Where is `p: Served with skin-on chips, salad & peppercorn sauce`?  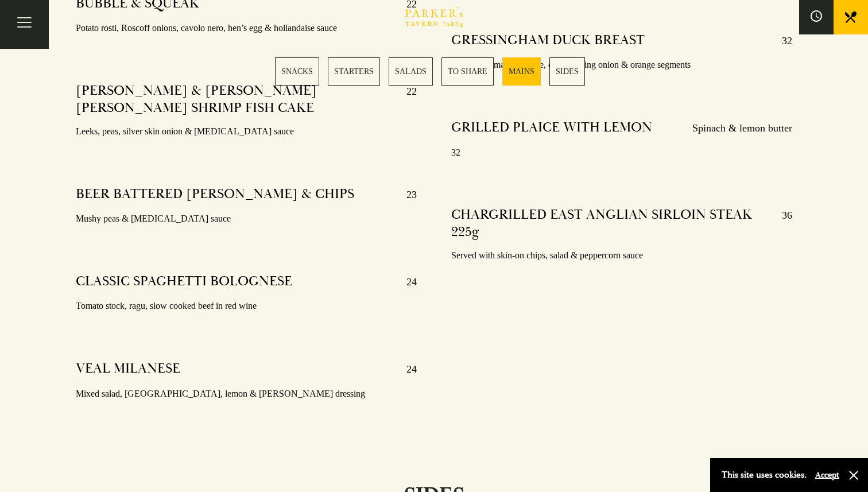 p: Served with skin-on chips, salad & peppercorn sauce is located at coordinates (621, 256).